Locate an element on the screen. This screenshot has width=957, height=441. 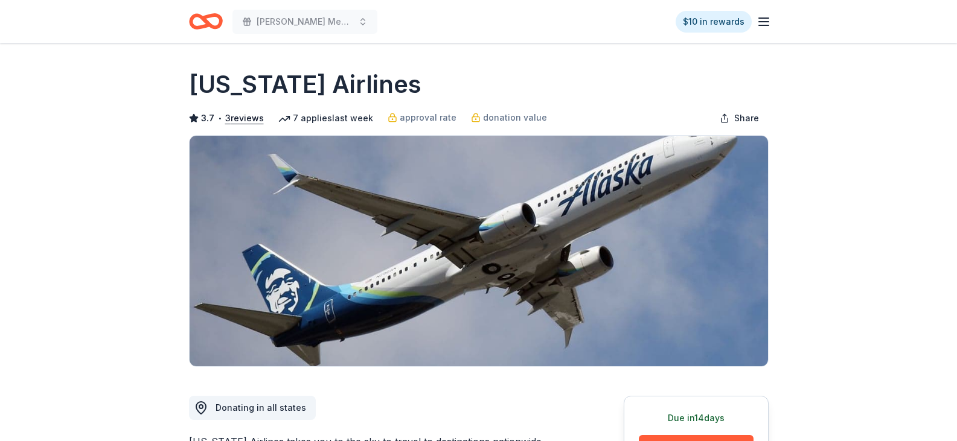
a: approval rate is located at coordinates (422, 118).